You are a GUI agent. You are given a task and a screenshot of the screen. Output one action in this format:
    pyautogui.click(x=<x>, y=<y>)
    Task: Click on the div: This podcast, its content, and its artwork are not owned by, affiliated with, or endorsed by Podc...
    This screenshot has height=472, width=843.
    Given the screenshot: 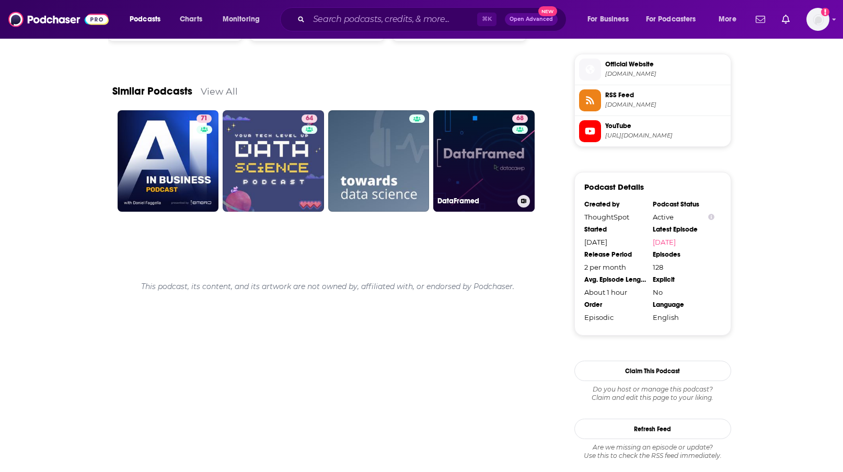 What is the action you would take?
    pyautogui.click(x=328, y=286)
    